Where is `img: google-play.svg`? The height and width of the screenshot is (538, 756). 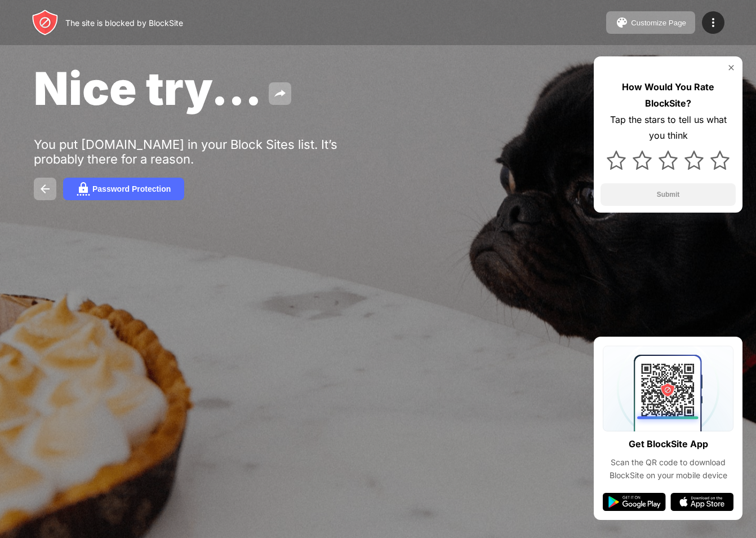 img: google-play.svg is located at coordinates (634, 502).